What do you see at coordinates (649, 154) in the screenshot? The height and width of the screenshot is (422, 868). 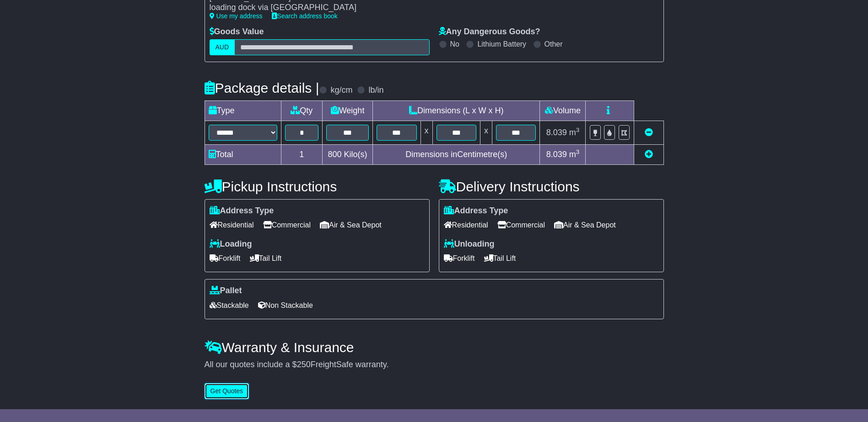 I see `a: Add new item` at bounding box center [649, 154].